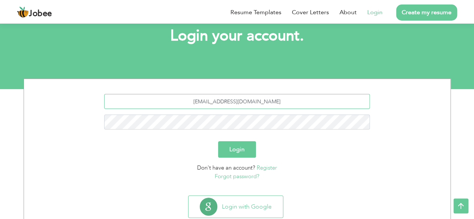  Describe the element at coordinates (237, 149) in the screenshot. I see `button: Login` at that location.